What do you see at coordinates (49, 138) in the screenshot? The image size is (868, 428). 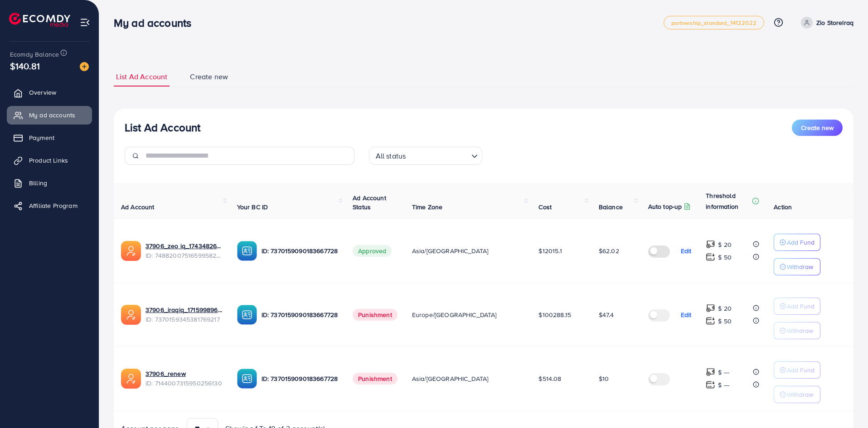 I see `a: Payment` at bounding box center [49, 138].